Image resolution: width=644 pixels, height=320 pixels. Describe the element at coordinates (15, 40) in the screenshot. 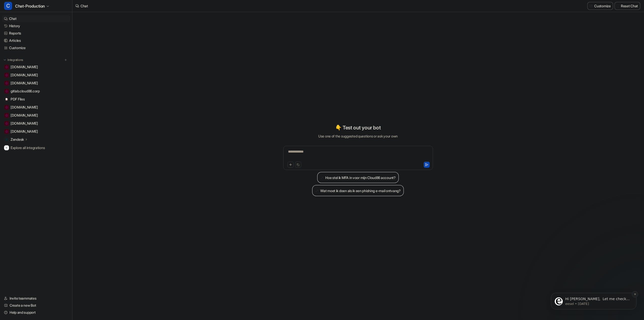

I see `img: Profile image for eesel` at that location.